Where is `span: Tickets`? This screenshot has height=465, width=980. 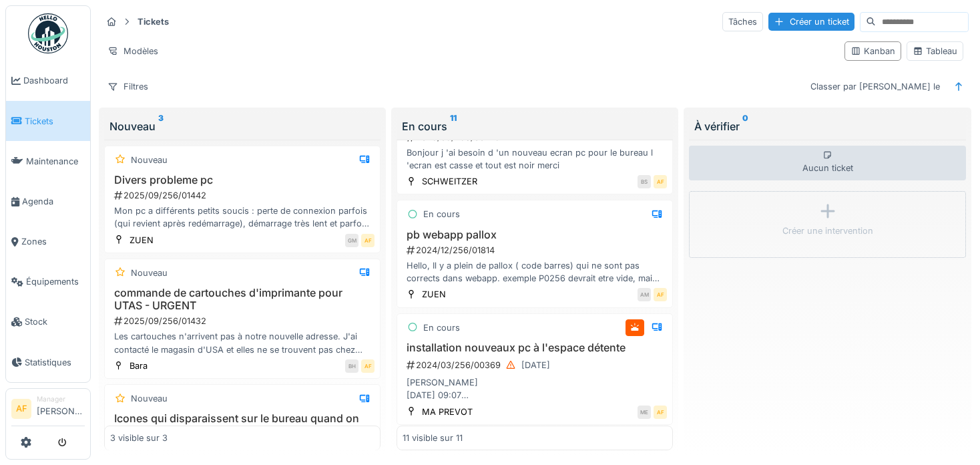 span: Tickets is located at coordinates (55, 121).